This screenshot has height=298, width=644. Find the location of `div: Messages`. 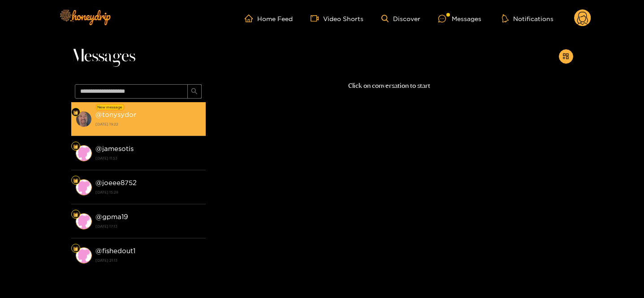

div: Messages is located at coordinates (460, 18).